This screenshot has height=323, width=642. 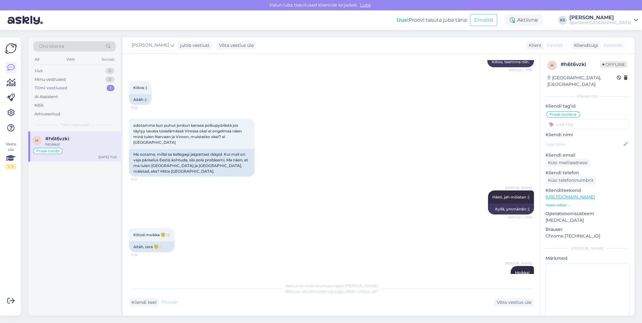 What do you see at coordinates (50, 80) in the screenshot?
I see `div: Minu vestlused` at bounding box center [50, 80].